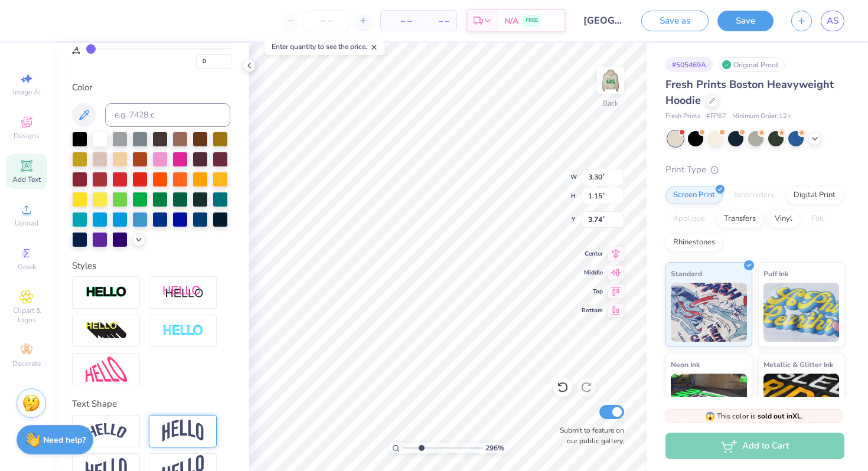 The width and height of the screenshot is (868, 471). Describe the element at coordinates (709, 404) in the screenshot. I see `img: Neon Ink` at that location.